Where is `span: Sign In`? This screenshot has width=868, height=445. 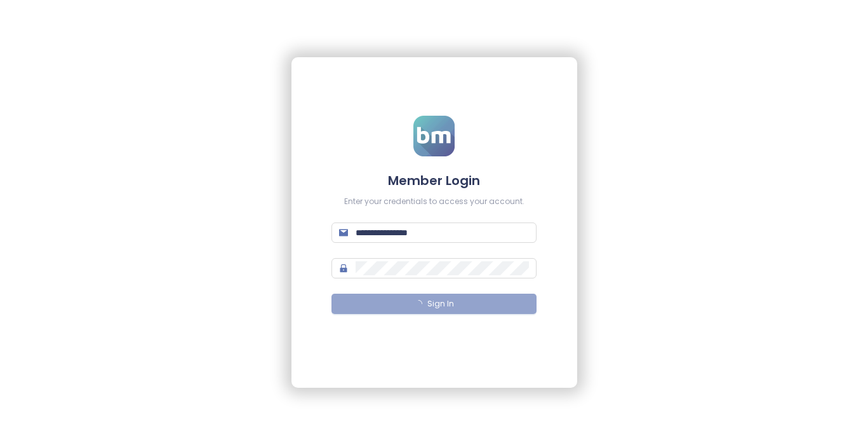 span: Sign In is located at coordinates (441, 303).